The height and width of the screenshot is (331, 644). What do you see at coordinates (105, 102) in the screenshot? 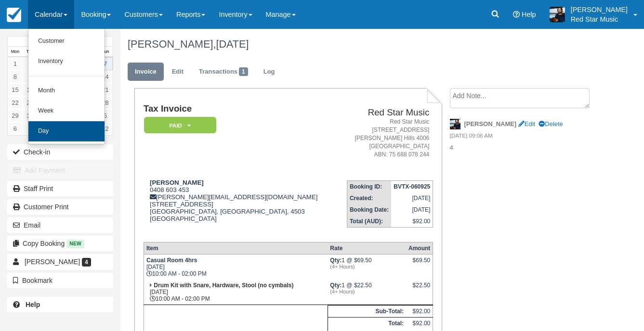
I see `a: 28` at bounding box center [105, 102].